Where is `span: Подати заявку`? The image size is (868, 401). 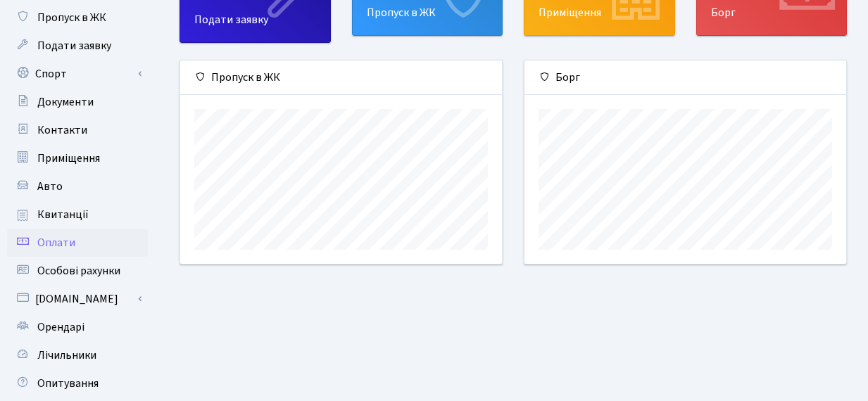 span: Подати заявку is located at coordinates (74, 46).